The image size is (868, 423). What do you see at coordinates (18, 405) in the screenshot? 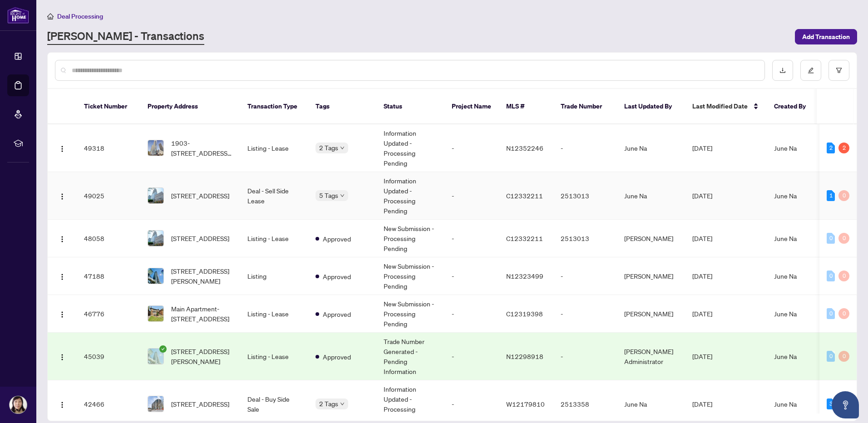
I see `img: Profile Icon` at bounding box center [18, 405].